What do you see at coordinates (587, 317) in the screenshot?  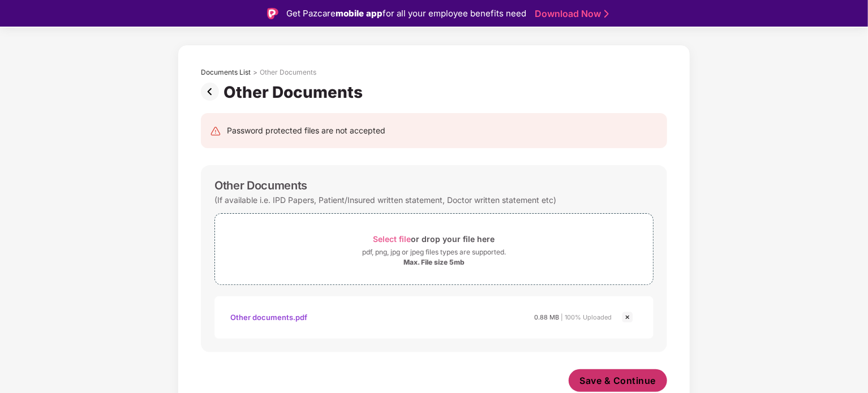 I see `span: | 100% Uploaded` at bounding box center [587, 317].